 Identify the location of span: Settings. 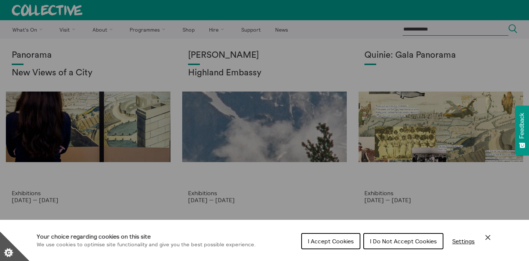
(463, 241).